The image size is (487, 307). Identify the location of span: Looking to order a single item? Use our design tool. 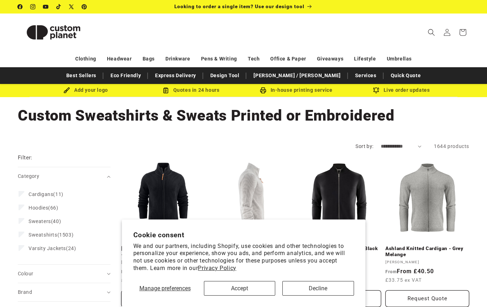
(239, 6).